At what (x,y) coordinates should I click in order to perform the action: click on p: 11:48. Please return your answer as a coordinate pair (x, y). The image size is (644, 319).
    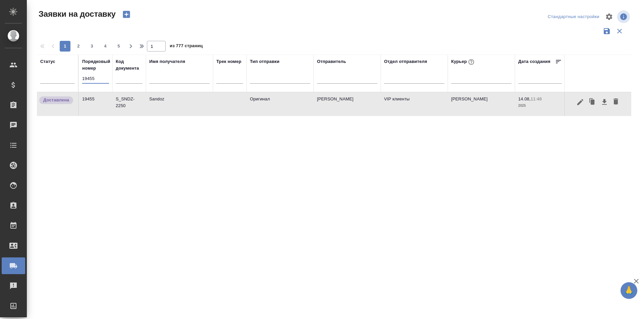
    Looking at the image, I should click on (536, 99).